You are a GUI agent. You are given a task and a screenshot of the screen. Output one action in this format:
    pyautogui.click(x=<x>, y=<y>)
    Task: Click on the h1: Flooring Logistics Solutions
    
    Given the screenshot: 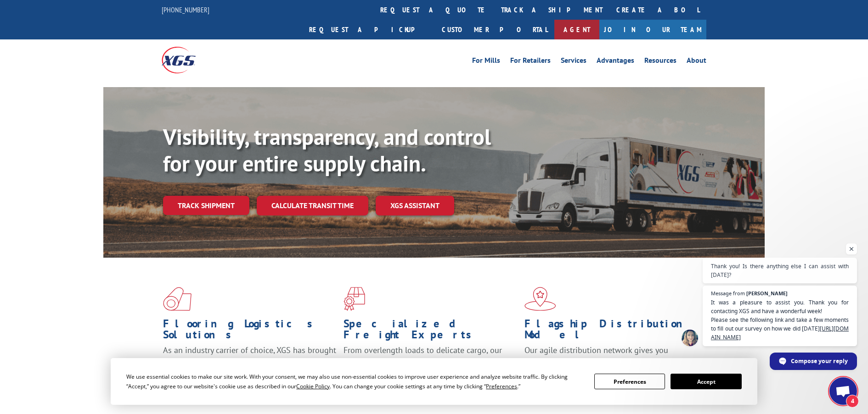 What is the action you would take?
    pyautogui.click(x=250, y=331)
    